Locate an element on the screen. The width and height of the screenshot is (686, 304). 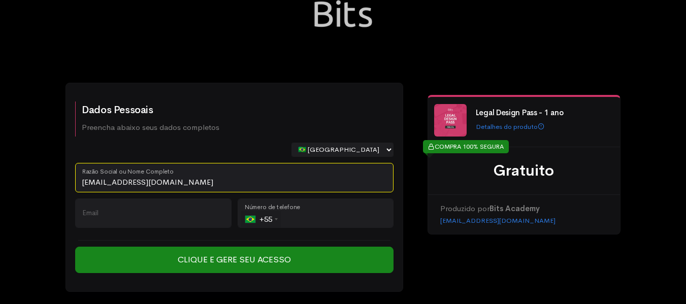
p: Preencha abaixo seus dados completos is located at coordinates (150, 128).